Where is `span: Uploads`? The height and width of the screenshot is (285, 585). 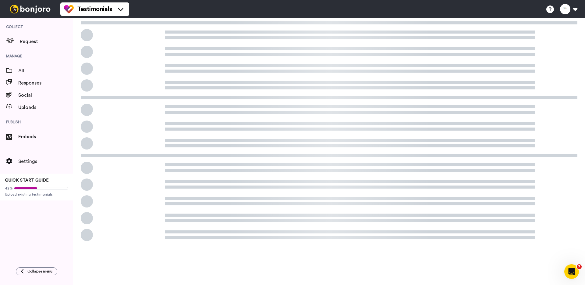 span: Uploads is located at coordinates (46, 107).